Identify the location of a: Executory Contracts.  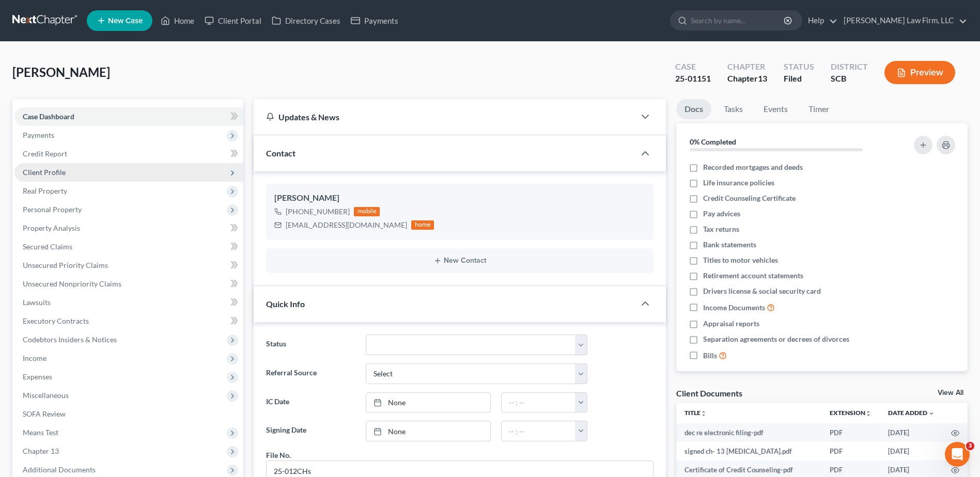
(129, 321).